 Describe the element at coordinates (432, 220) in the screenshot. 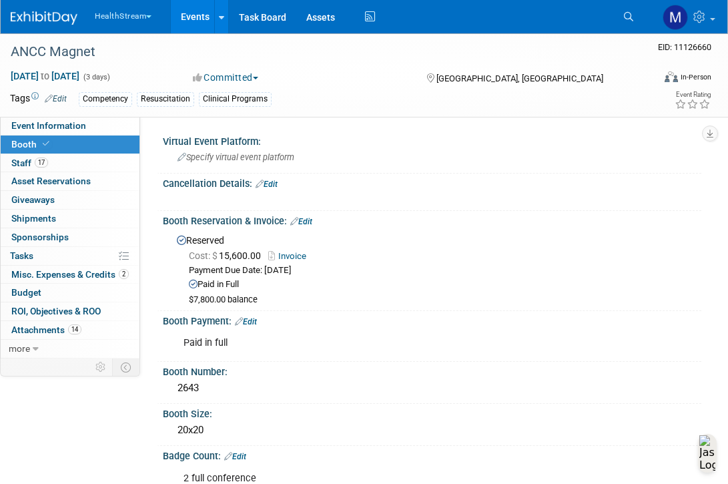

I see `div: Booth Reservation & Invoice:` at that location.